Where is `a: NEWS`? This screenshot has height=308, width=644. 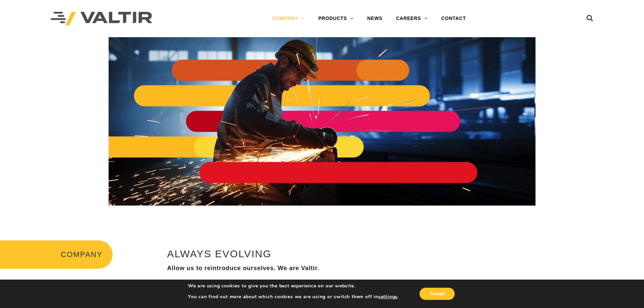 a: NEWS is located at coordinates (375, 19).